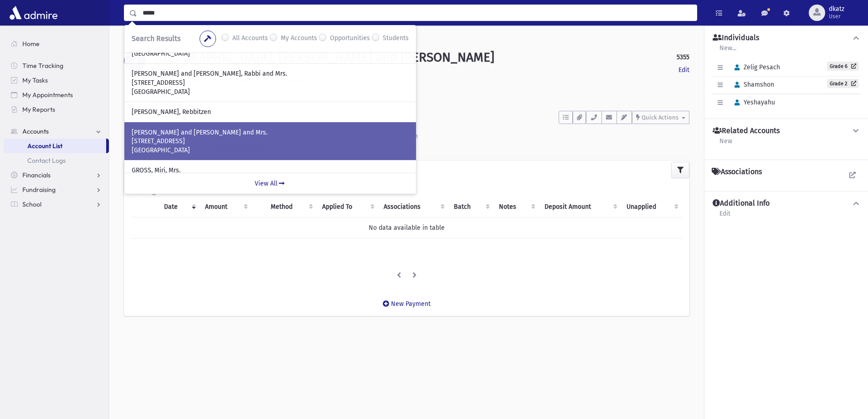 This screenshot has width=868, height=419. I want to click on h4: Additional Info, so click(741, 203).